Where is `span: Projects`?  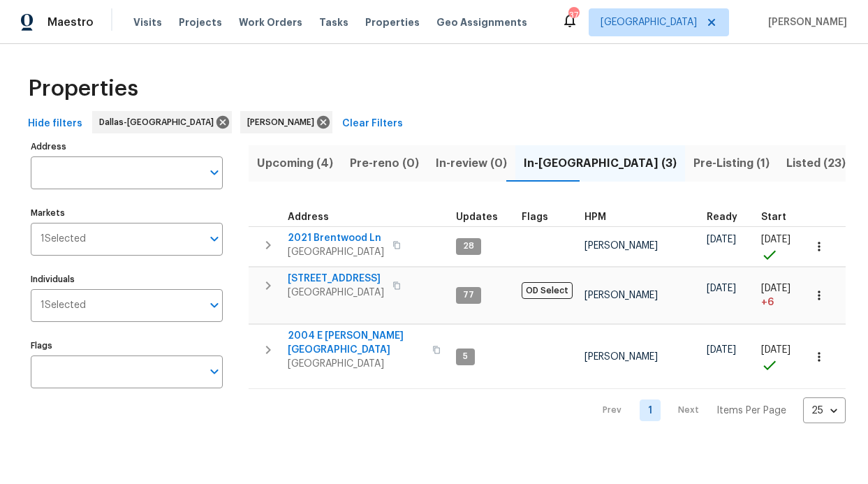
span: Projects is located at coordinates (201, 23).